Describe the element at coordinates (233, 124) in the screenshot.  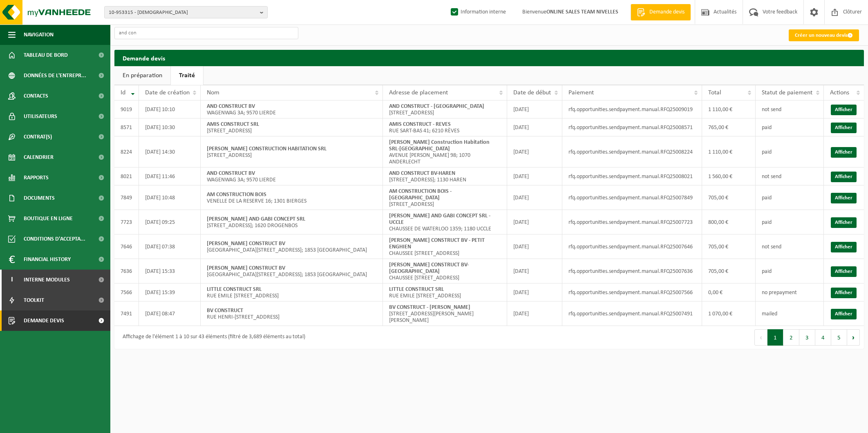
I see `strong: AMIS CONSTRUCT SRL` at that location.